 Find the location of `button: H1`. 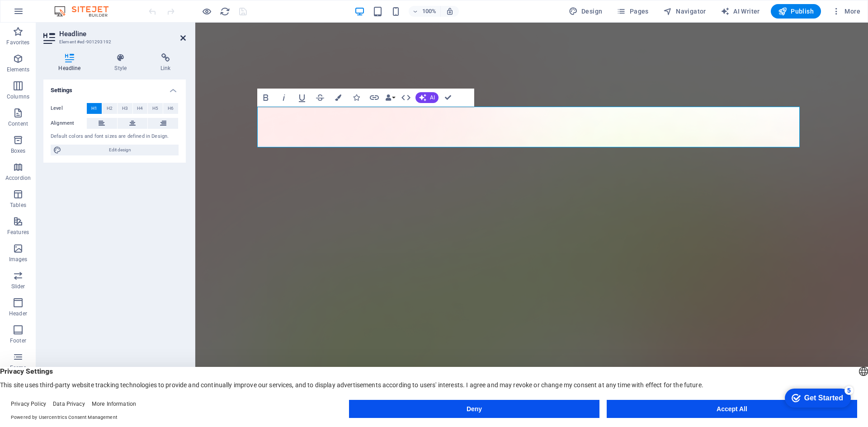

button: H1 is located at coordinates (94, 108).